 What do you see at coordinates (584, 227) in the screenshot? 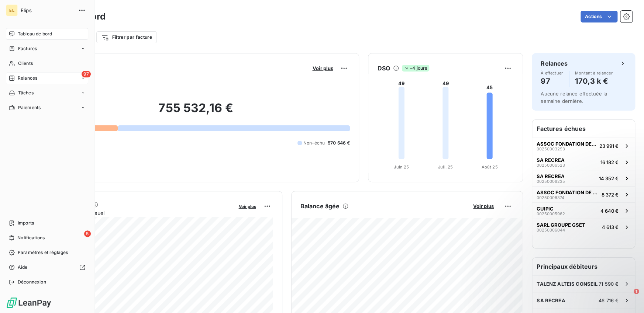
I see `button: SARL GROUPE GSET002500060444 613 €` at bounding box center [584, 227].